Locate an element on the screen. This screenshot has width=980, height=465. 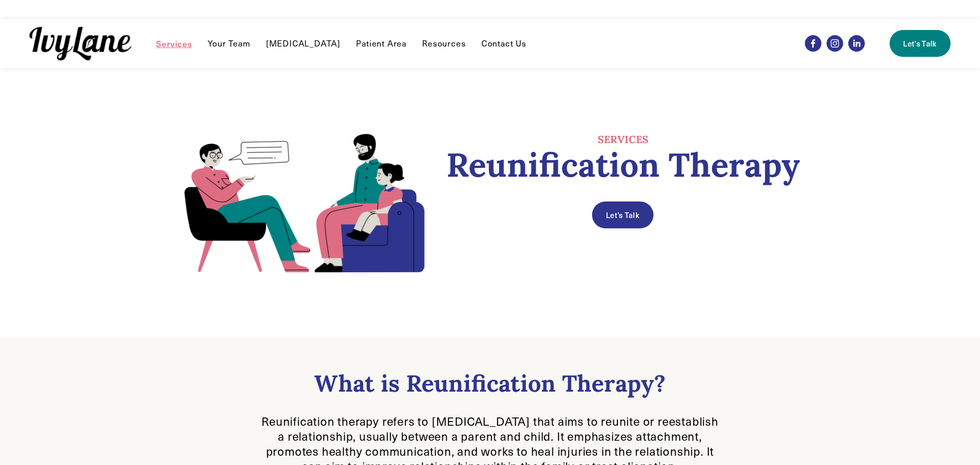
a: Patient Area is located at coordinates (382, 43).